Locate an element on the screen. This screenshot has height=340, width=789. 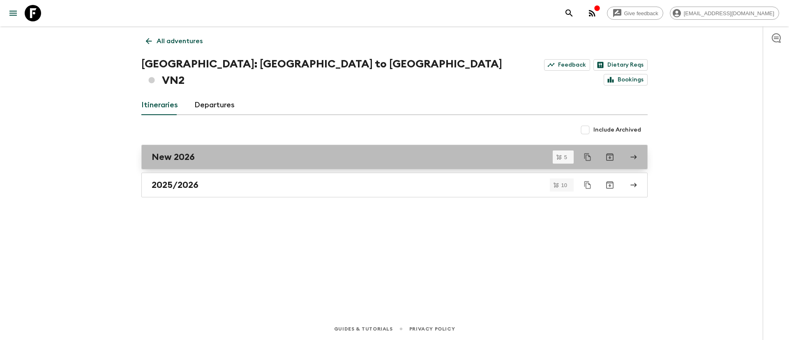
span: 10 is located at coordinates (564, 185).